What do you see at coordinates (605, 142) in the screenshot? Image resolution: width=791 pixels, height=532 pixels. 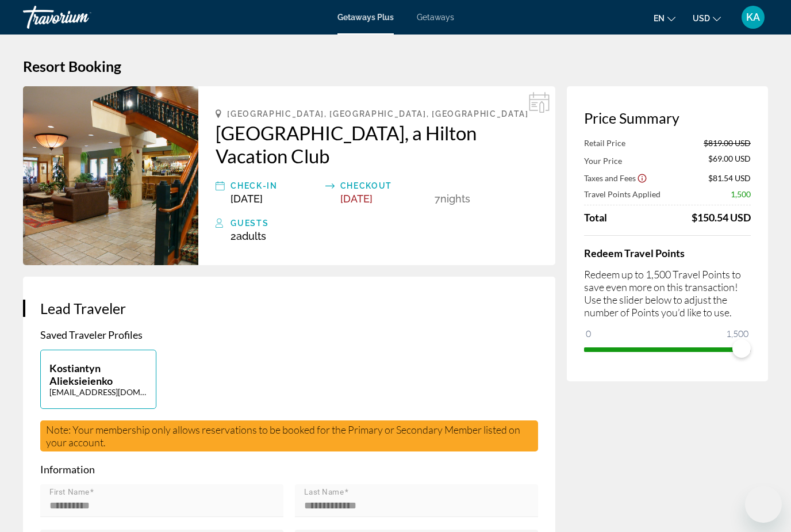 I see `span: Retail Price` at bounding box center [605, 142].